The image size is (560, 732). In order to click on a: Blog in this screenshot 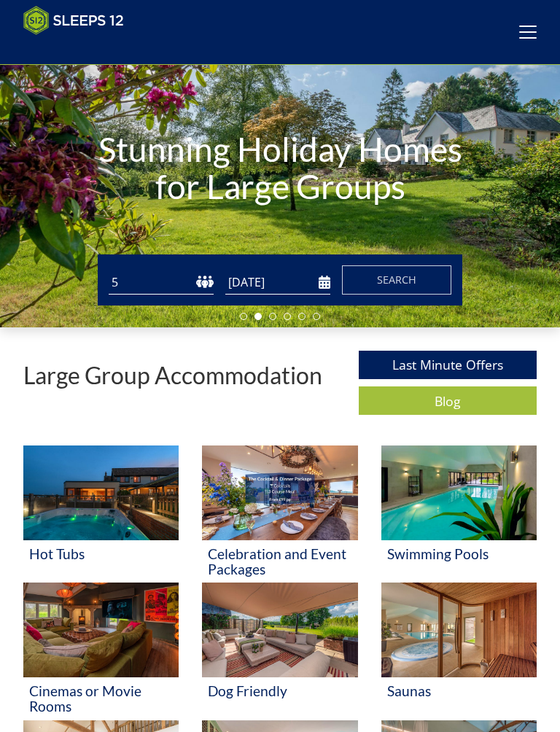, I will do `click(448, 401)`.